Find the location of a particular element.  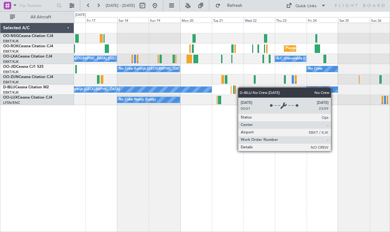

input: Trip Number is located at coordinates (37, 6).